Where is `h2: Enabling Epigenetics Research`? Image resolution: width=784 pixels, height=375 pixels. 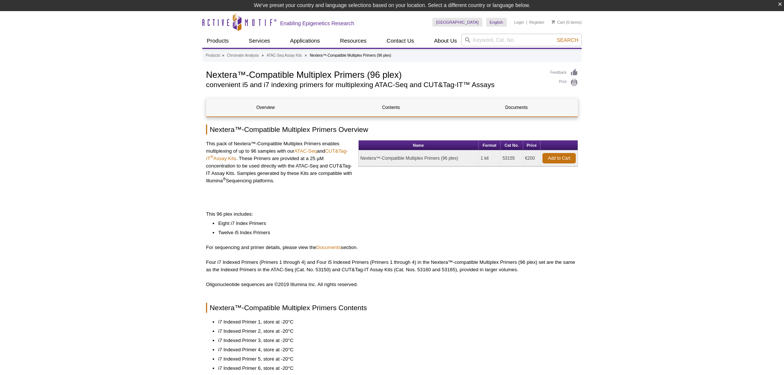
h2: Enabling Epigenetics Research is located at coordinates (317, 23).